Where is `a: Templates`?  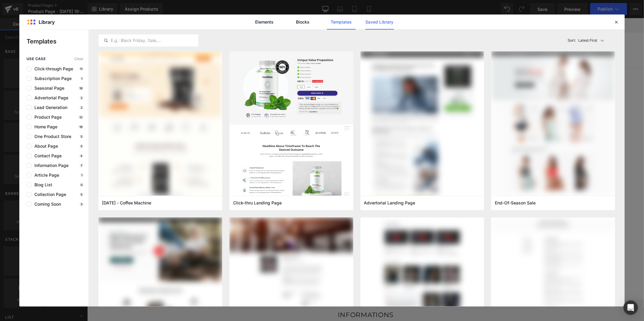 a: Templates is located at coordinates (341, 22).